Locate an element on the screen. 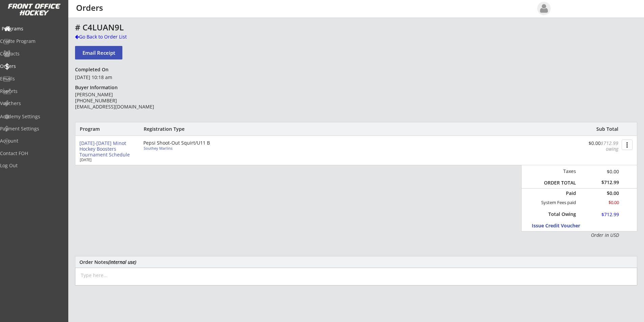 This screenshot has height=322, width=644. div: Southey Marlins is located at coordinates (181, 148).